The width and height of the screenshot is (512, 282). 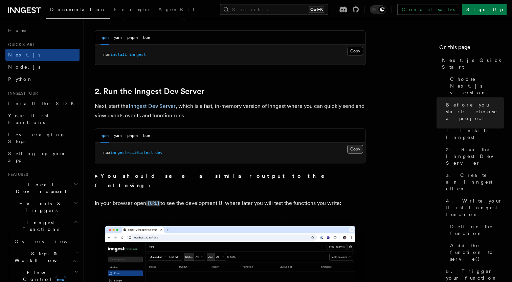 I want to click on span: Documentation, so click(x=78, y=9).